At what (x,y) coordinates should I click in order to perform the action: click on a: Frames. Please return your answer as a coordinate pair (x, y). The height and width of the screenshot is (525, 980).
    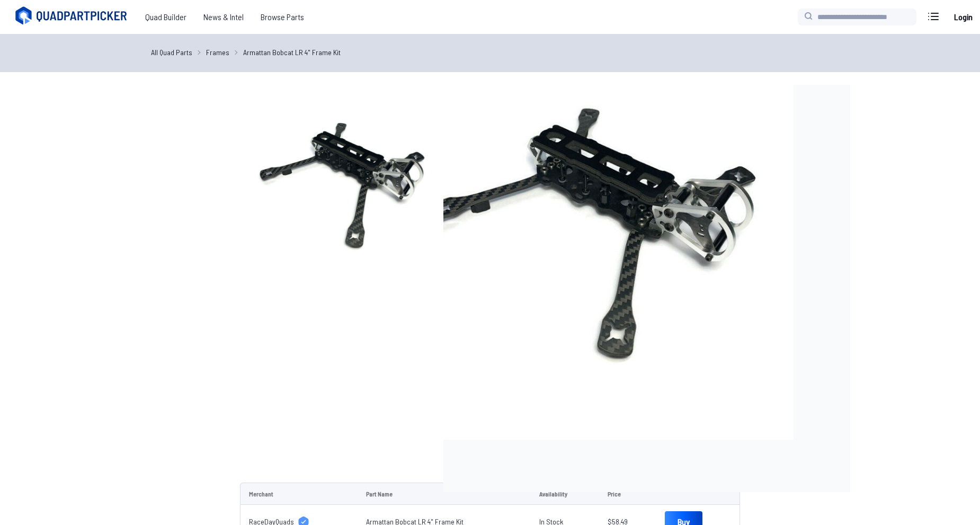
    Looking at the image, I should click on (217, 52).